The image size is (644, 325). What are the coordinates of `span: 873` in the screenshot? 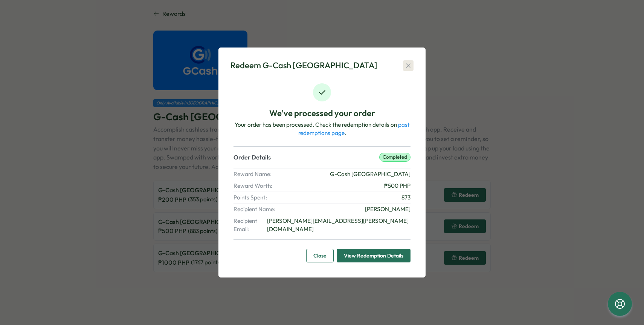 It's located at (406, 198).